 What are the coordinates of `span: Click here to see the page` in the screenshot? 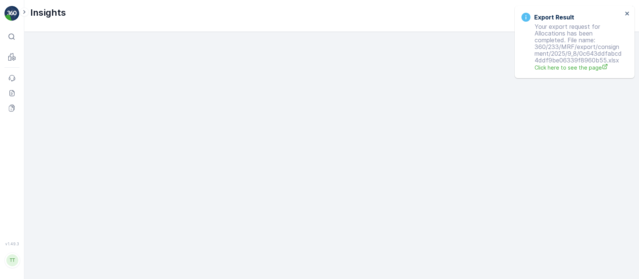 It's located at (578, 67).